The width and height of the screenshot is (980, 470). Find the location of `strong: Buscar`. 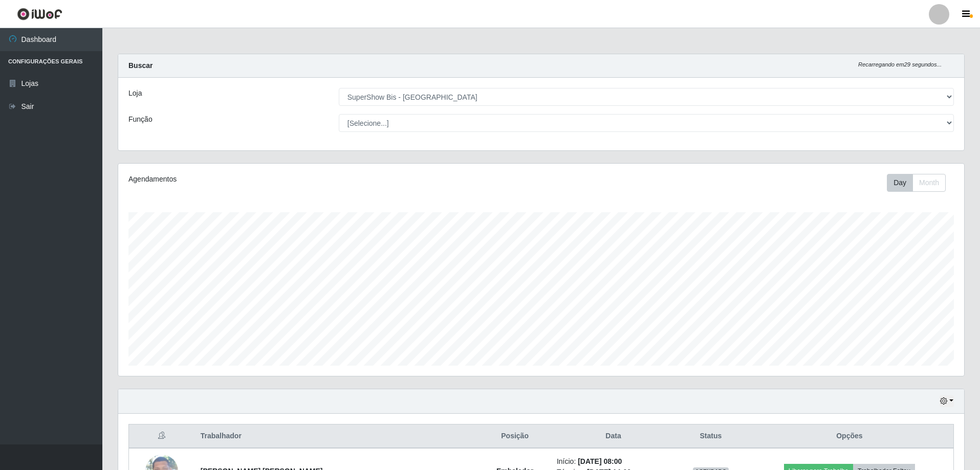

strong: Buscar is located at coordinates (140, 66).